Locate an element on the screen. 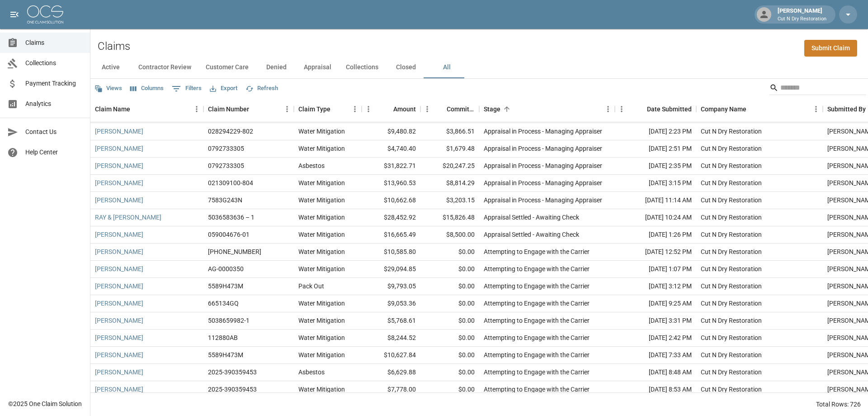 The width and height of the screenshot is (868, 416). div: $7,778.00 is located at coordinates (391, 390).